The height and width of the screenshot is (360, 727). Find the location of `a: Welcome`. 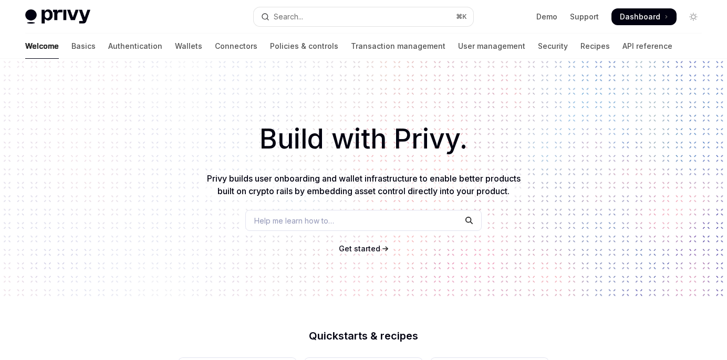

a: Welcome is located at coordinates (42, 46).